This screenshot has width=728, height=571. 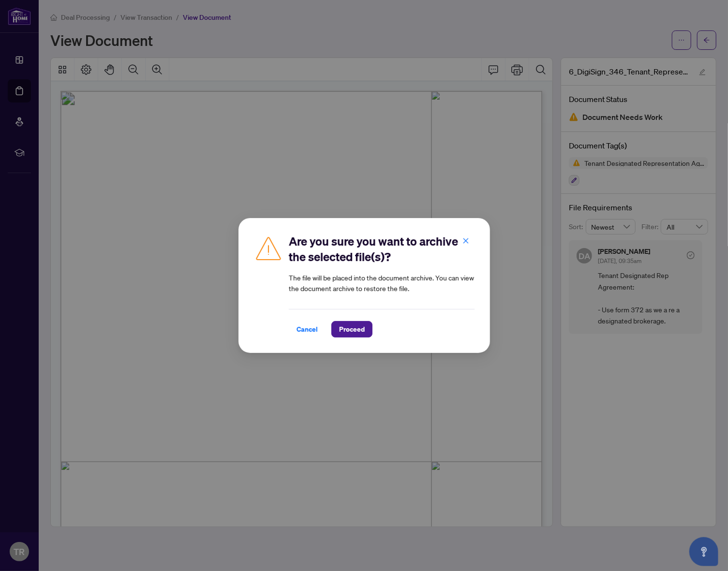 I want to click on button: Proceed, so click(x=352, y=330).